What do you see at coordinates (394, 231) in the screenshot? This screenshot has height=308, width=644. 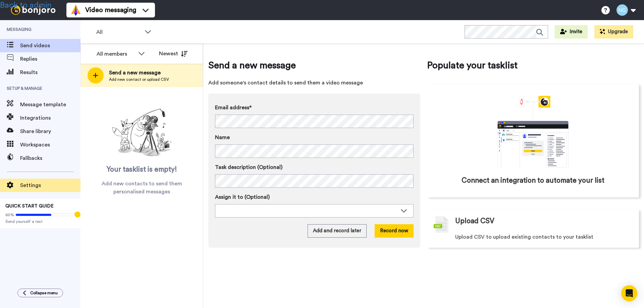 I see `button: Record now` at bounding box center [394, 231].